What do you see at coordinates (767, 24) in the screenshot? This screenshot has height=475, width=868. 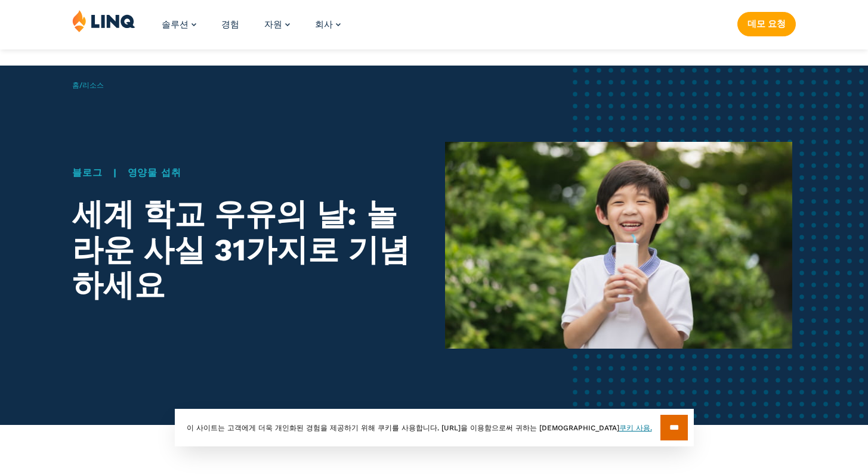 I see `a: 데모 요청` at bounding box center [767, 24].